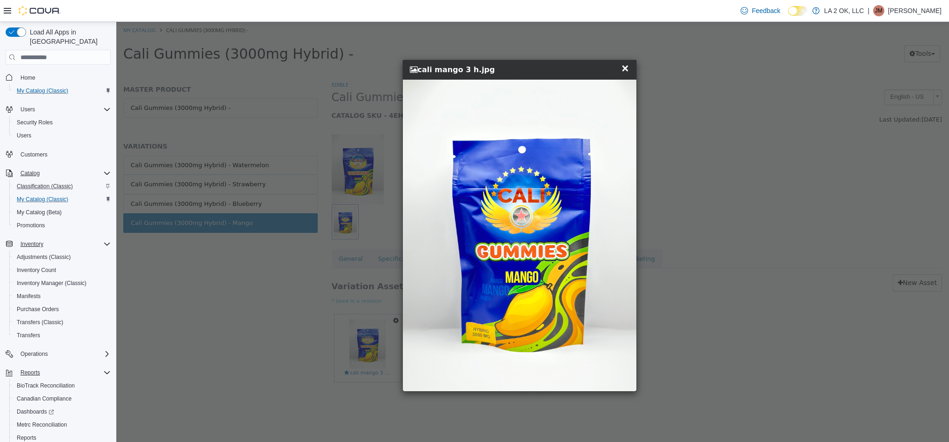 The height and width of the screenshot is (442, 949). Describe the element at coordinates (44, 398) in the screenshot. I see `a: Canadian Compliance` at that location.